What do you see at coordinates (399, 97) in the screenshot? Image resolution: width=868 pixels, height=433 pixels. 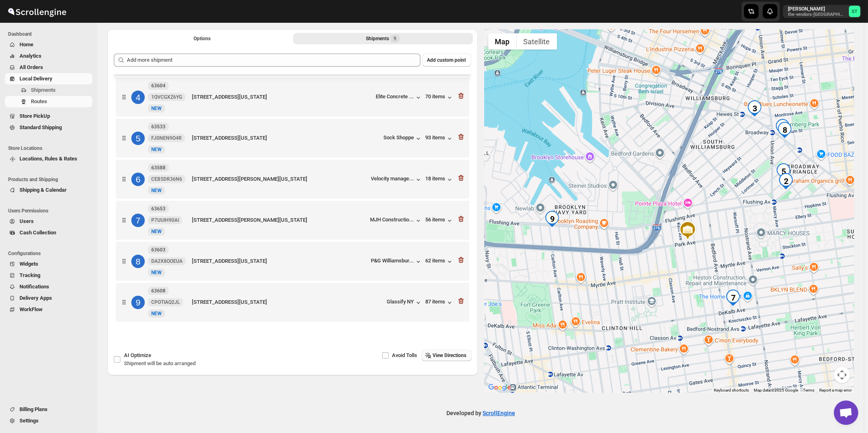 I see `button: Elite Concrete ...` at bounding box center [399, 97].